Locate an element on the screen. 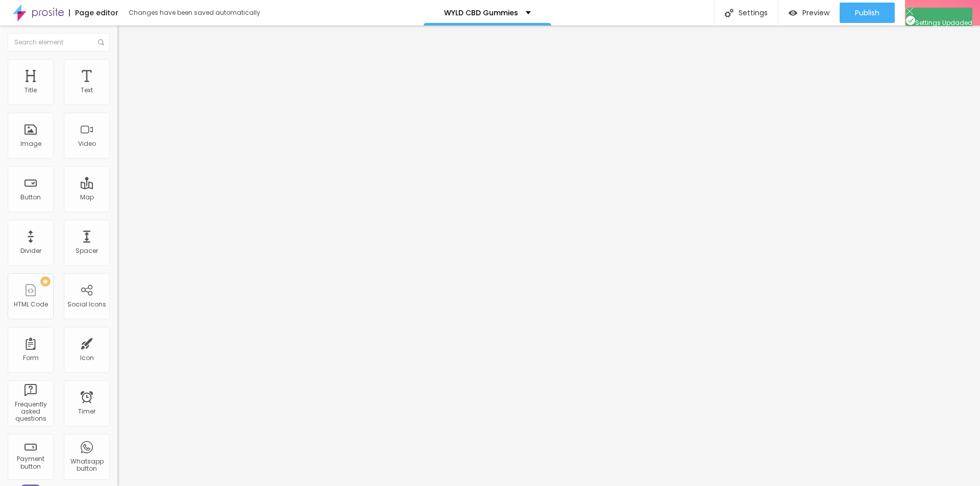 The width and height of the screenshot is (980, 486). div: Page editor is located at coordinates (93, 13).